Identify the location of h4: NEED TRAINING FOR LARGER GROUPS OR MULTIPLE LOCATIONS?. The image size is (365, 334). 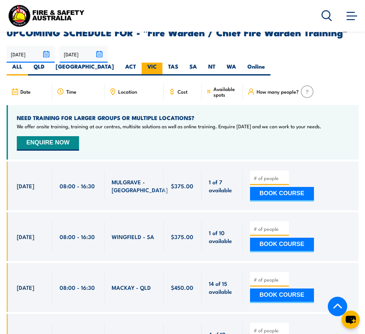
(169, 118).